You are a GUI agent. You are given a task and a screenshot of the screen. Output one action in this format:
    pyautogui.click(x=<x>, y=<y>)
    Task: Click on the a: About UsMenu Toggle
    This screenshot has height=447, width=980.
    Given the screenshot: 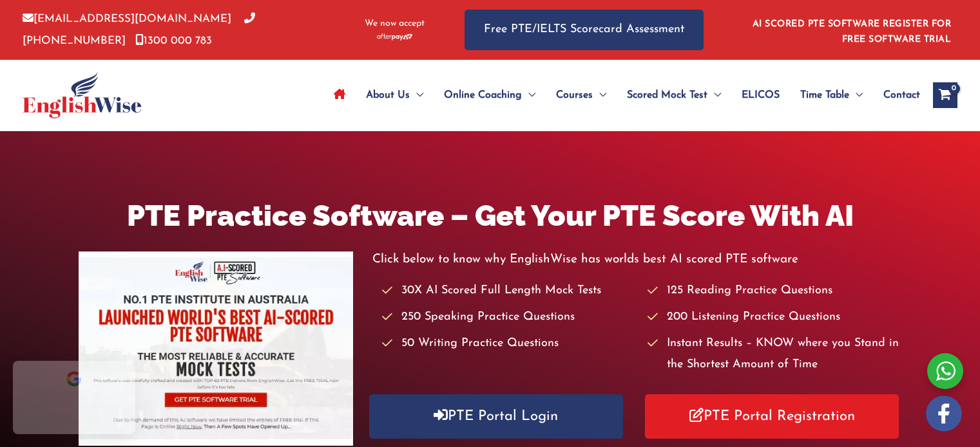 What is the action you would take?
    pyautogui.click(x=395, y=95)
    